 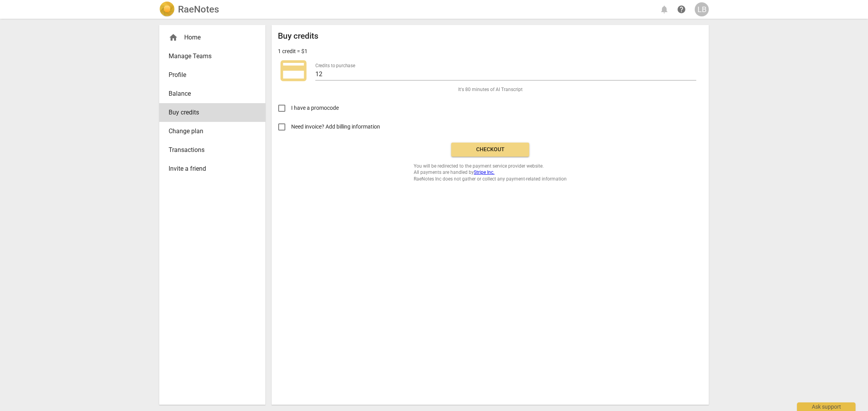 I want to click on span: Manage Teams, so click(x=209, y=56).